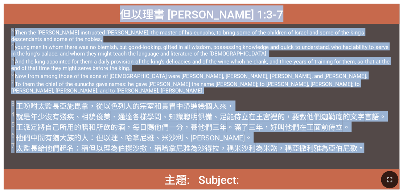  I want to click on wh7760: 名, so click(216, 148).